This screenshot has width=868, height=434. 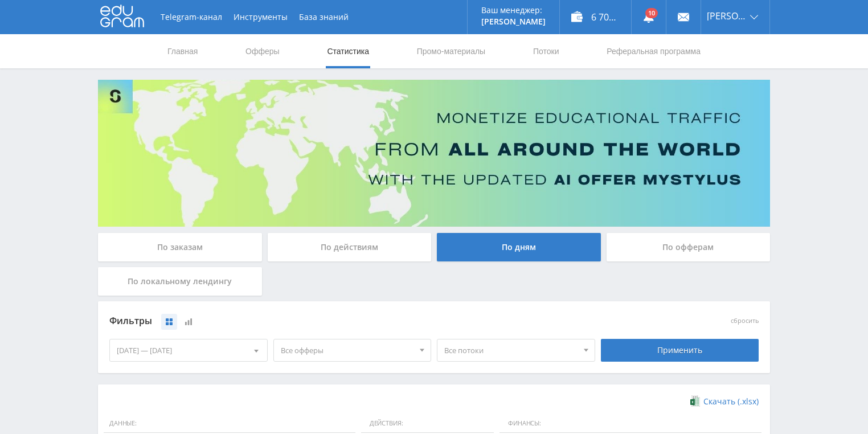 I want to click on span: Скачать (.xlsx), so click(x=732, y=402).